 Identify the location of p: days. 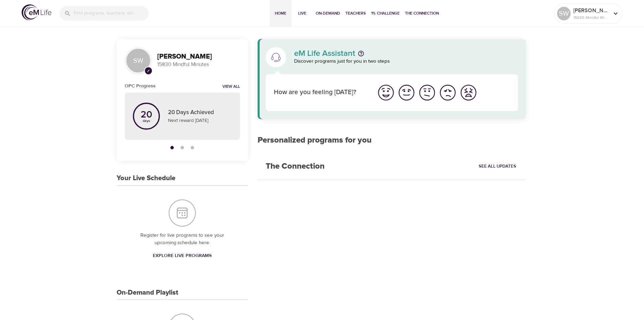
(147, 121).